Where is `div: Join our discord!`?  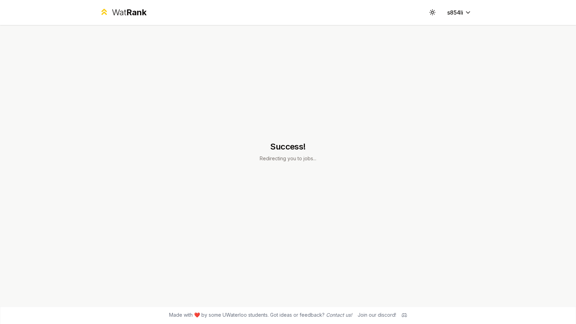
div: Join our discord! is located at coordinates (377, 315).